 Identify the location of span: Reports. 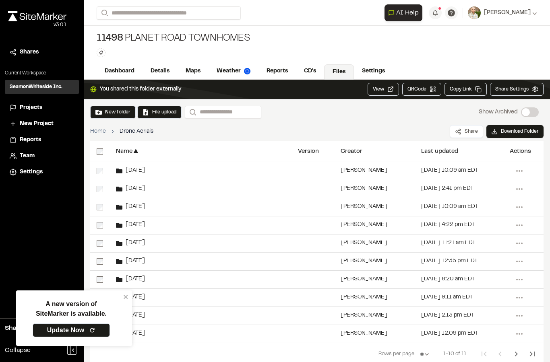
(30, 140).